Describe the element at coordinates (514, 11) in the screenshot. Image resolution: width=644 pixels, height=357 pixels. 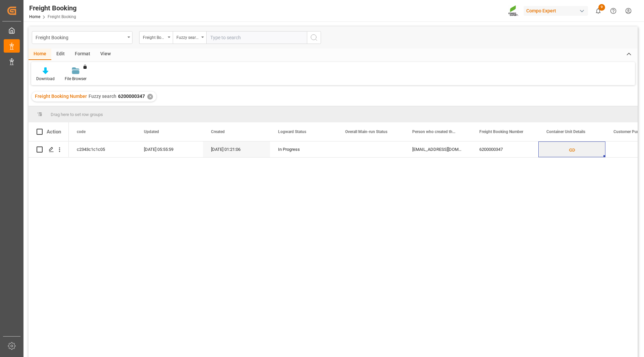
I see `img: Screenshot%202023-09-29%20at%2010.02.21.png_1712312052.png` at that location.